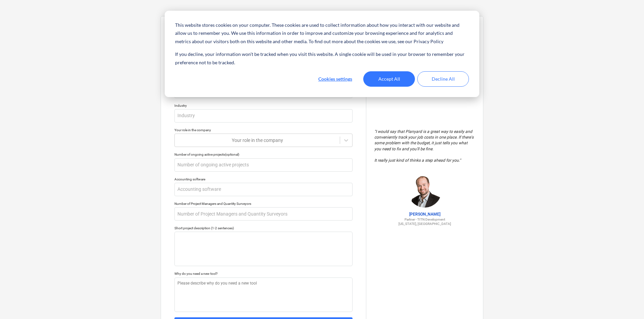 The image size is (644, 319). What do you see at coordinates (425, 219) in the screenshot?
I see `p: Partner - TITN Development` at bounding box center [425, 219].